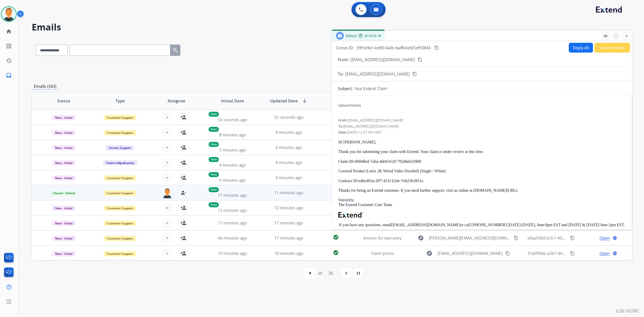 This screenshot has height=317, width=644. What do you see at coordinates (232, 210) in the screenshot?
I see `span: 12 minutes ago` at bounding box center [232, 210].